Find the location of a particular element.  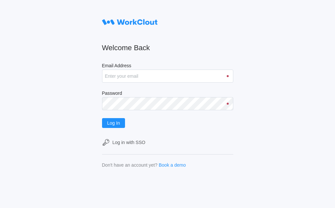

div: Book a demo is located at coordinates (172, 165).